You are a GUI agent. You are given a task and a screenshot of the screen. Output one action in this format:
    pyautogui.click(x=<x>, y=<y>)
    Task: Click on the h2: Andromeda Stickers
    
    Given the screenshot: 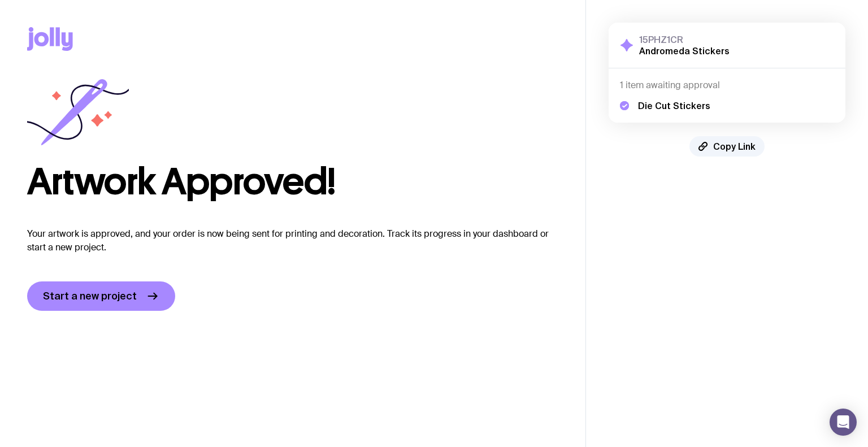 What is the action you would take?
    pyautogui.click(x=684, y=51)
    